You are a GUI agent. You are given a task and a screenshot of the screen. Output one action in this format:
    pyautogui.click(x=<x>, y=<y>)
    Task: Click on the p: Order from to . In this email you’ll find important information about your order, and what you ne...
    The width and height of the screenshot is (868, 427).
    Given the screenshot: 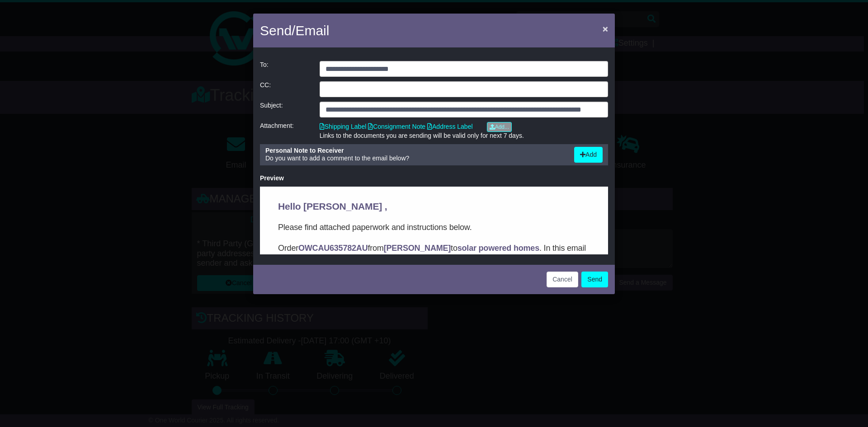 What is the action you would take?
    pyautogui.click(x=174, y=68)
    